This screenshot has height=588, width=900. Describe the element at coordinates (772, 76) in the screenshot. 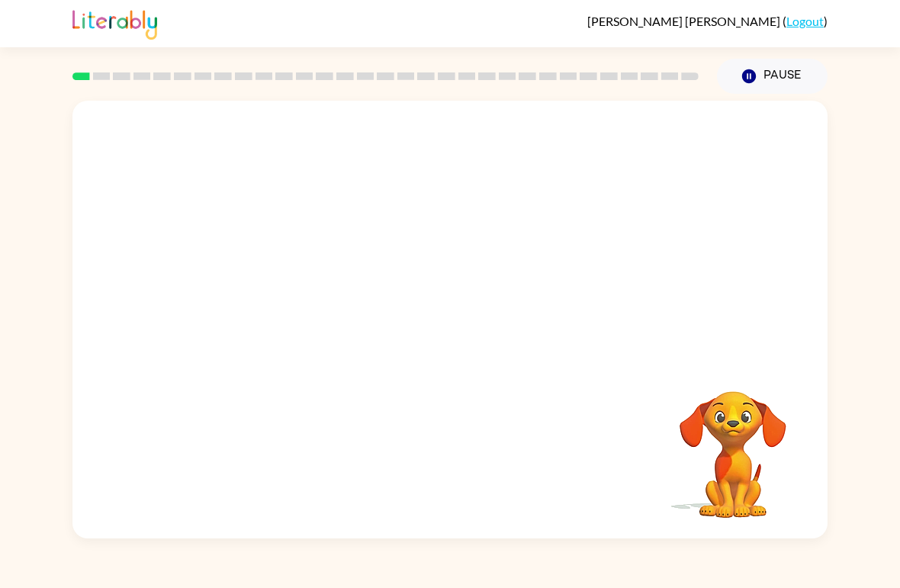

I see `button: Pause` at that location.